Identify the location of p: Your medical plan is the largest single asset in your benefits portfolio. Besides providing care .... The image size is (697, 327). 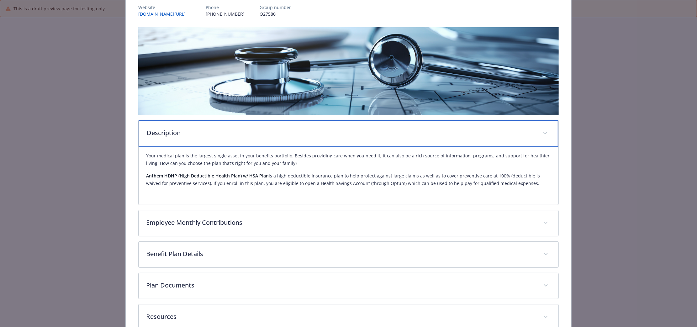
(348, 160).